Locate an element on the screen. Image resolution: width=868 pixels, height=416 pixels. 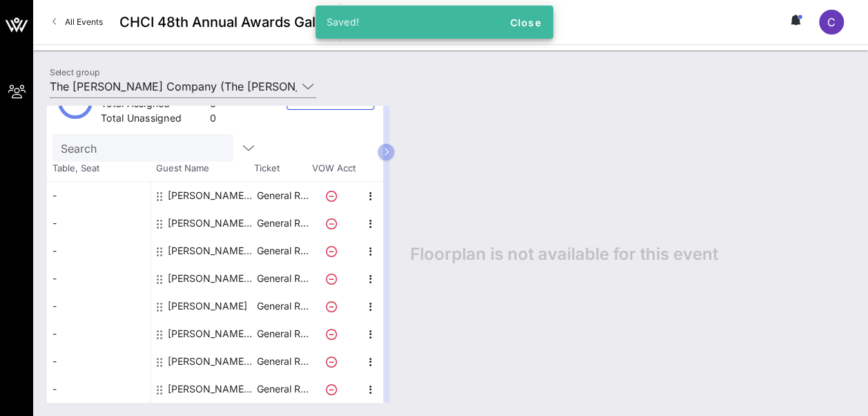
span: Floorplan is not available for this event is located at coordinates (565, 254).